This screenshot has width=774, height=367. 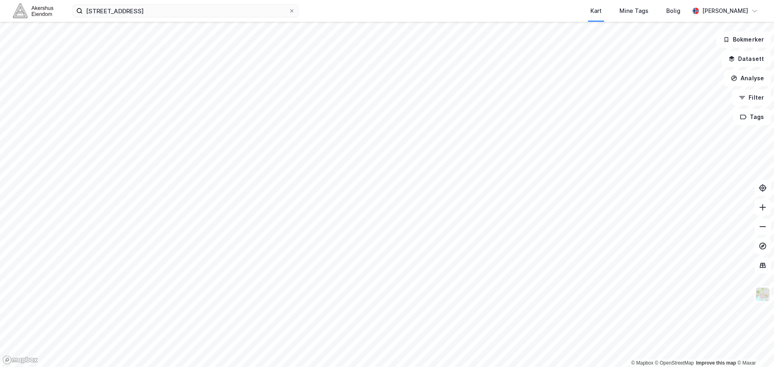 What do you see at coordinates (744, 40) in the screenshot?
I see `button: Bokmerker` at bounding box center [744, 40].